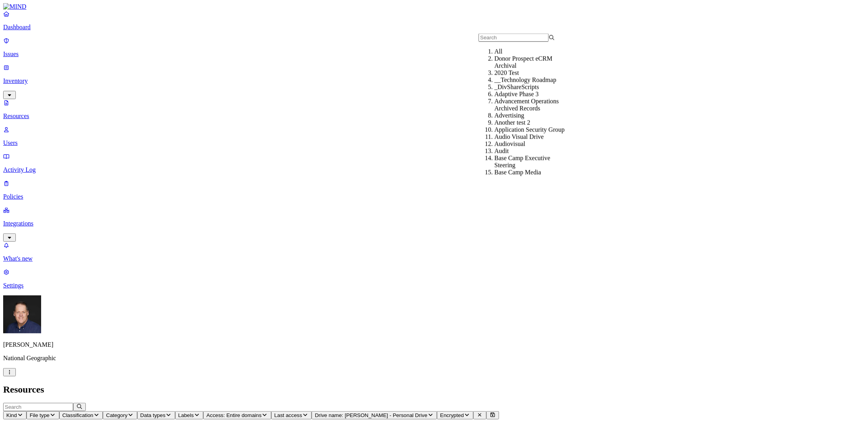 This screenshot has height=421, width=868. What do you see at coordinates (434, 27) in the screenshot?
I see `p: Dashboard` at bounding box center [434, 27].